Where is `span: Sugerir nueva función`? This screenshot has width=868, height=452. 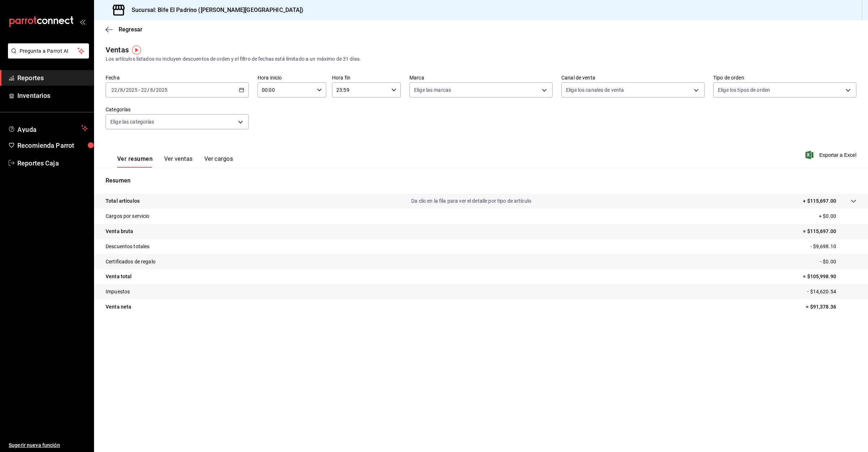
span: Sugerir nueva función is located at coordinates (48, 445).